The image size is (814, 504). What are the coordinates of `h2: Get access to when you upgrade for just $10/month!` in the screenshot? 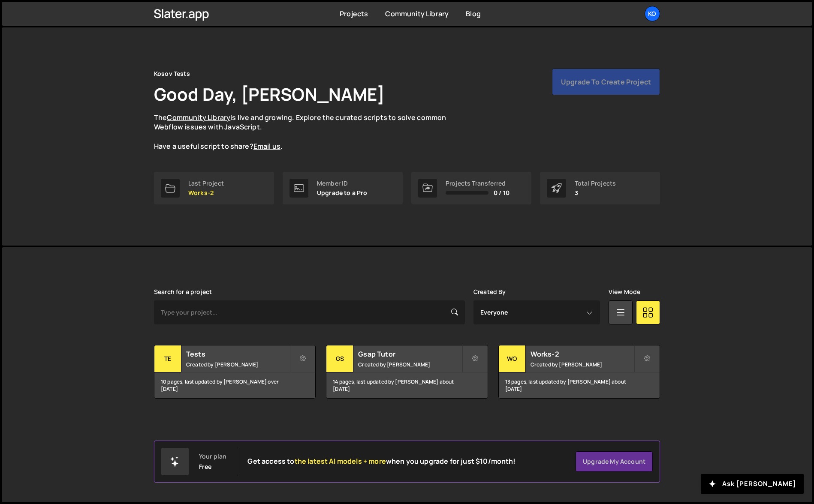 It's located at (381, 461).